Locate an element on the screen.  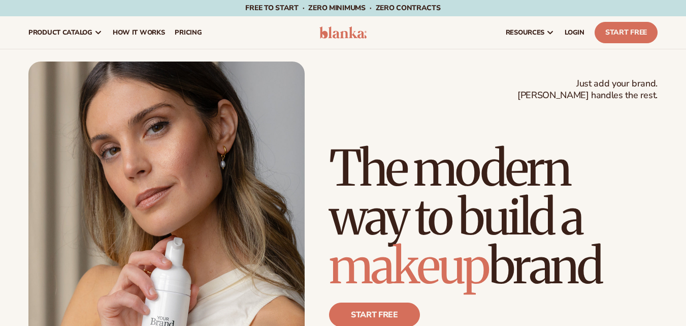
a: How It Works is located at coordinates (139, 33).